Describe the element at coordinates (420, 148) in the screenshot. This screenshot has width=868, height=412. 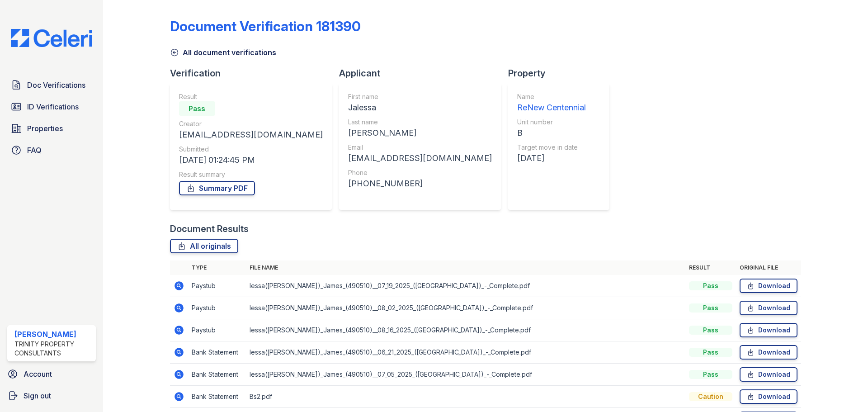
I see `div: Email` at that location.